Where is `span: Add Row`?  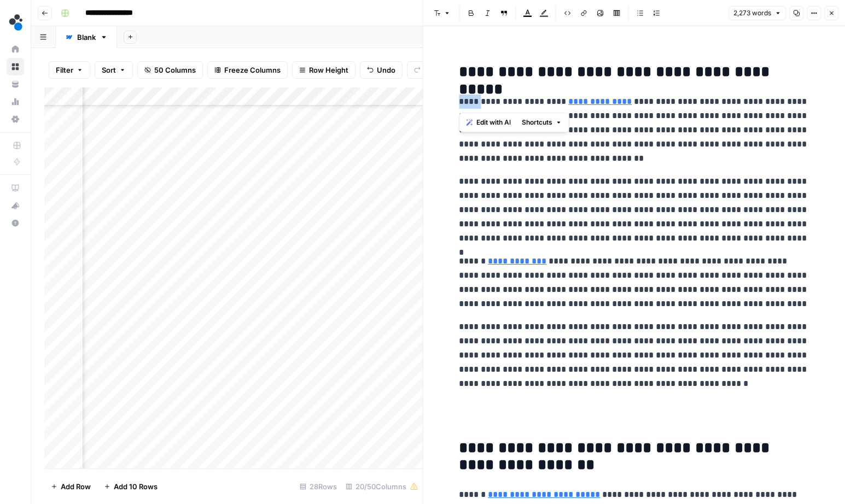
span: Add Row is located at coordinates (76, 487).